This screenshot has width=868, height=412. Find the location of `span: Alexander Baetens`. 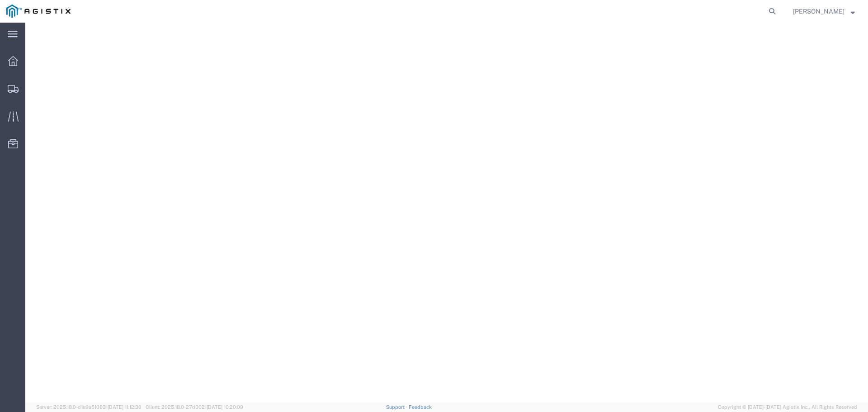

span: Alexander Baetens is located at coordinates (818, 11).